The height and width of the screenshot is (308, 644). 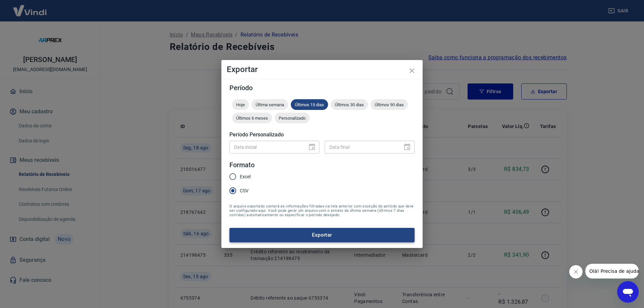 I want to click on div: Últimos 30 dias, so click(x=349, y=105).